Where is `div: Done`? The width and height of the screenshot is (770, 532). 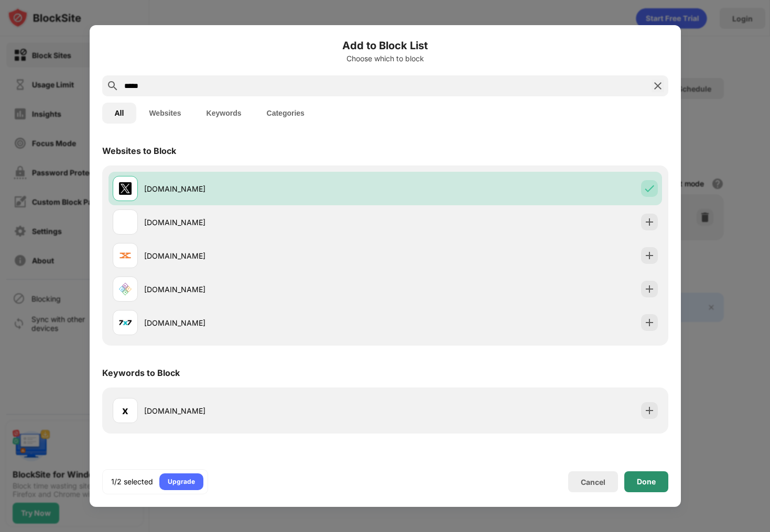 div: Done is located at coordinates (646, 482).